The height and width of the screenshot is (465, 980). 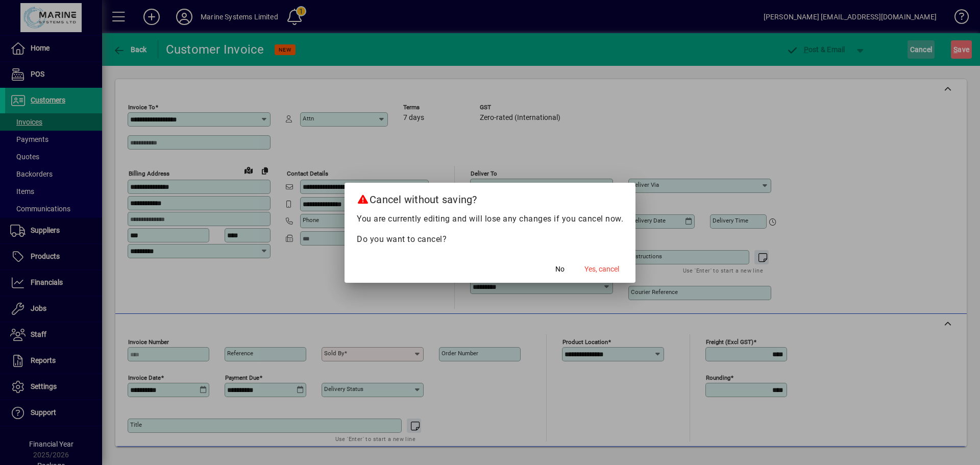 I want to click on p: Do you want to cancel?, so click(x=490, y=240).